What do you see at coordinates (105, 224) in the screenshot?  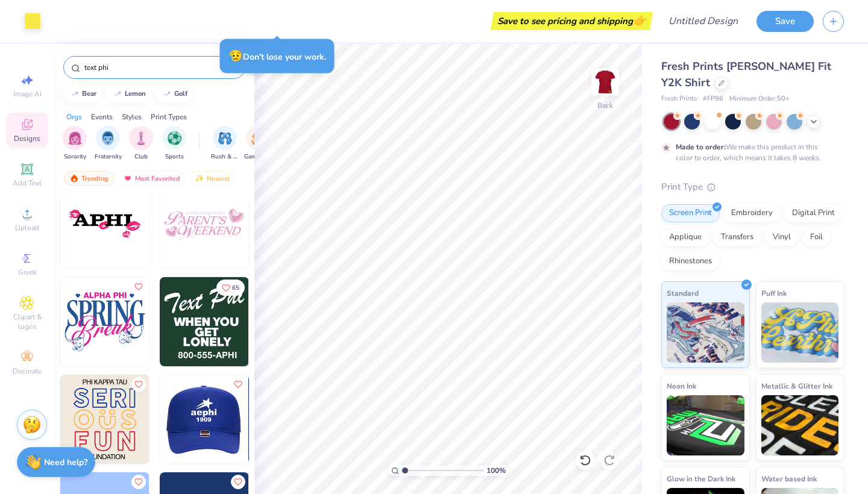 I see `img: 18c1240c-f383-489c-9cc0-b8cd31d705b4` at bounding box center [105, 224].